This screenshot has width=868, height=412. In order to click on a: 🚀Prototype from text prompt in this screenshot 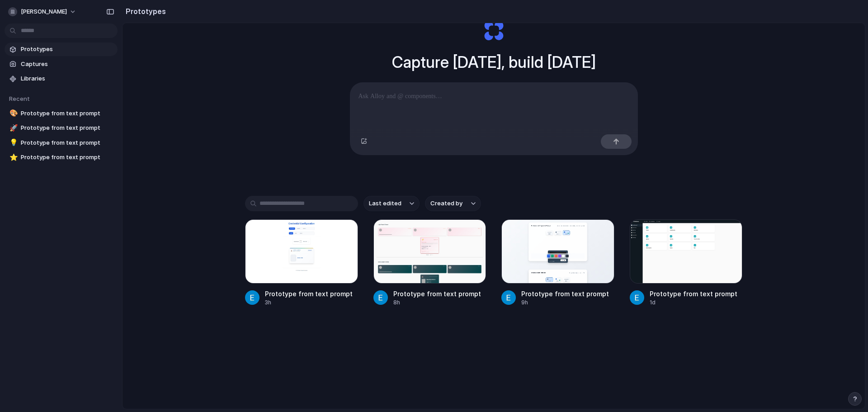, I will do `click(61, 128)`.